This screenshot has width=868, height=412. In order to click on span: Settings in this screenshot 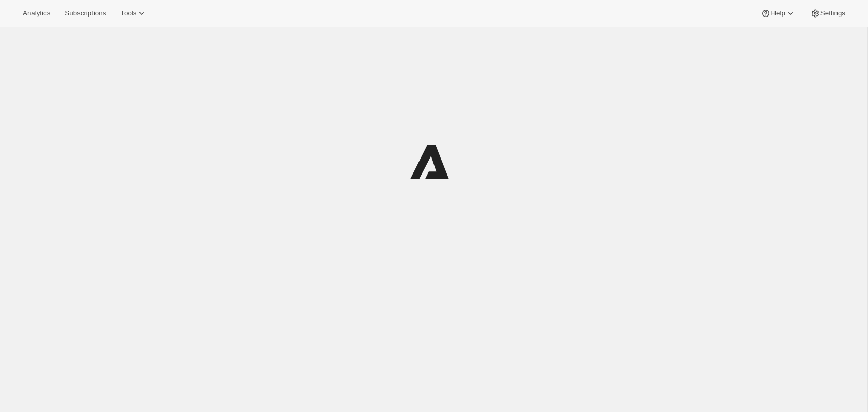, I will do `click(833, 14)`.